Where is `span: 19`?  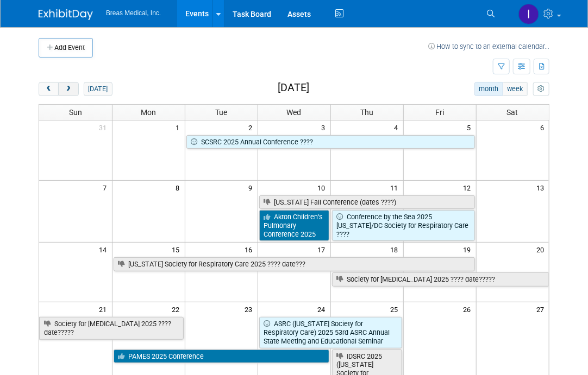 span: 19 is located at coordinates (469, 249).